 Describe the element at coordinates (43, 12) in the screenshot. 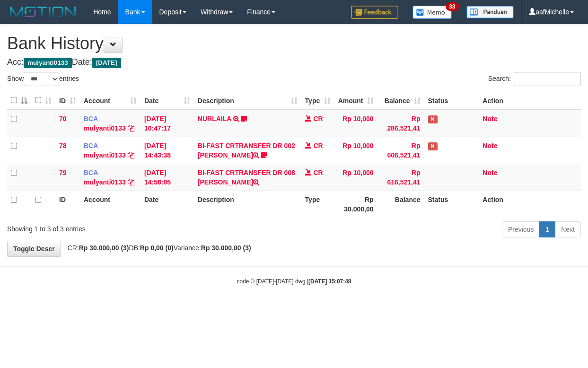

I see `img: MOTION_logo.png` at that location.